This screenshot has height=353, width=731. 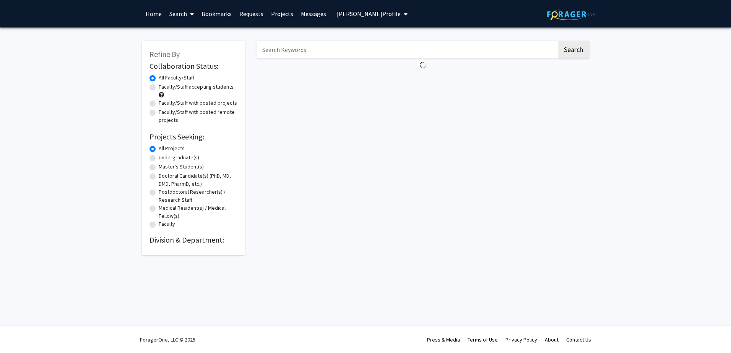 I want to click on a: Projects, so click(x=282, y=14).